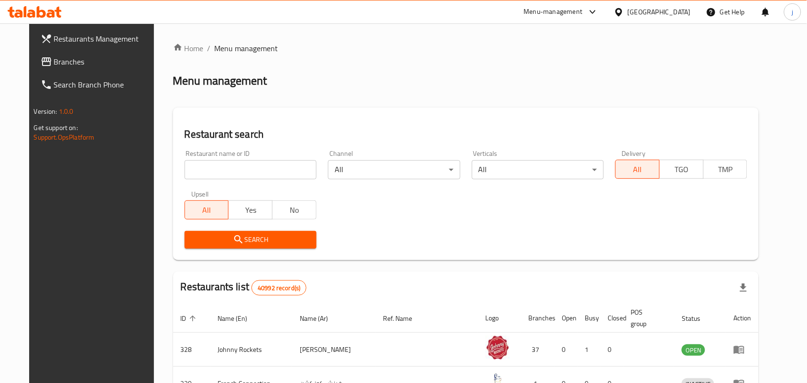  What do you see at coordinates (499, 318) in the screenshot?
I see `th: Logo` at bounding box center [499, 318].